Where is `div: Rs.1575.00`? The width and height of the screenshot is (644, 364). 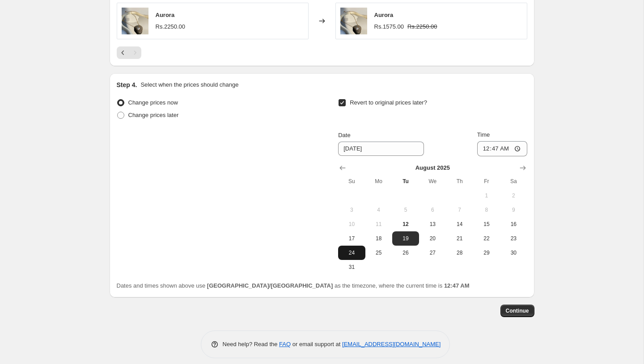
div: Rs.1575.00 is located at coordinates (389, 27).